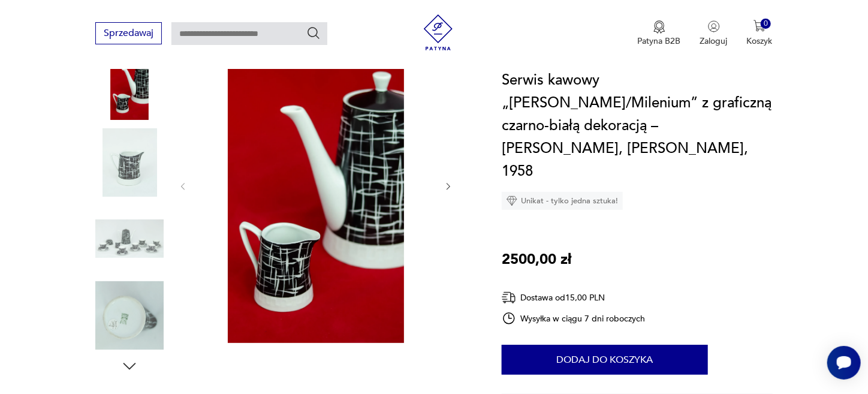 The width and height of the screenshot is (868, 394). What do you see at coordinates (563, 201) in the screenshot?
I see `div: Unikat - tylko jedna sztuka!` at bounding box center [563, 201].